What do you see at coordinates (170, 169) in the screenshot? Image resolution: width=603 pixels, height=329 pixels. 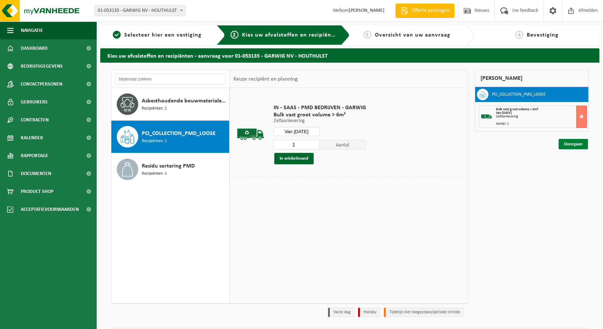 I see `button: Residu sortering PMD Recipiënten: 1` at bounding box center [170, 169].